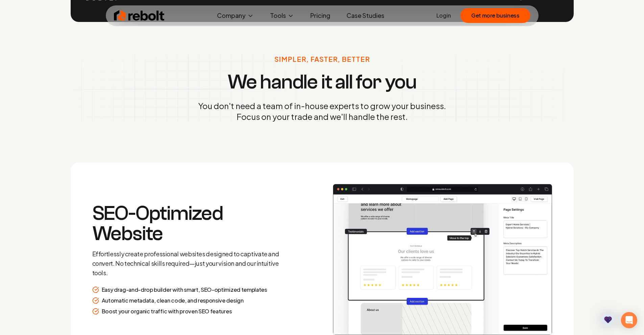 This screenshot has width=644, height=335. I want to click on div: Open Intercom Messenger, so click(629, 320).